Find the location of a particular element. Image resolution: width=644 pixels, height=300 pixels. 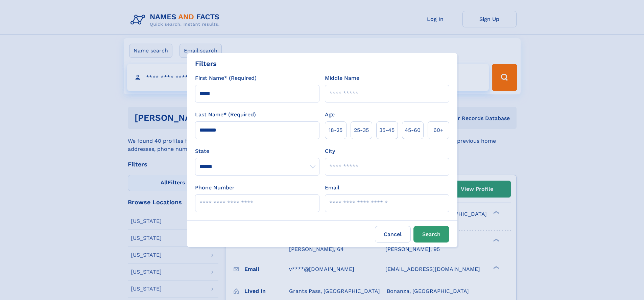

span: 35‑45 is located at coordinates (387, 130).